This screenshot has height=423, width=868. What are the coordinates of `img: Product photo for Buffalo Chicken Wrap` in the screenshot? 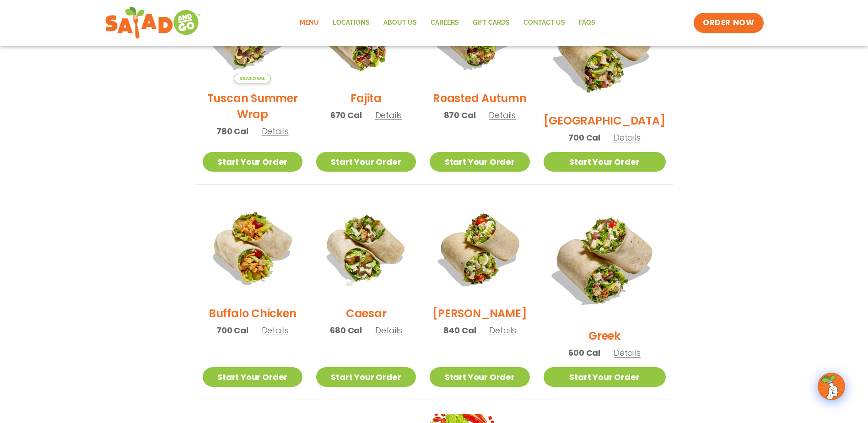 It's located at (253, 249).